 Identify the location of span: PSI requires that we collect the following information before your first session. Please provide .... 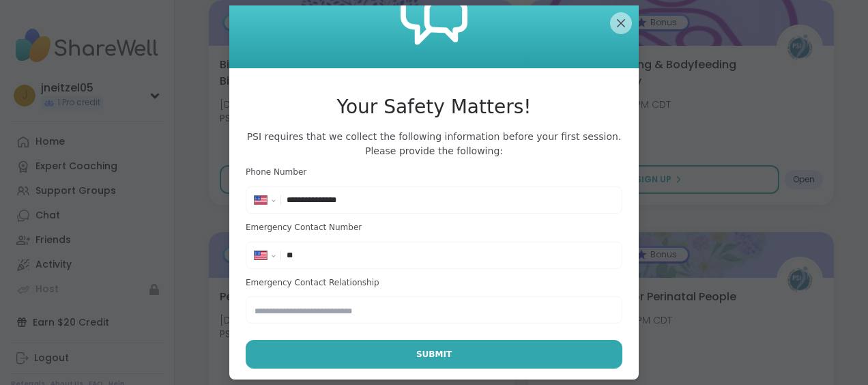
(434, 144).